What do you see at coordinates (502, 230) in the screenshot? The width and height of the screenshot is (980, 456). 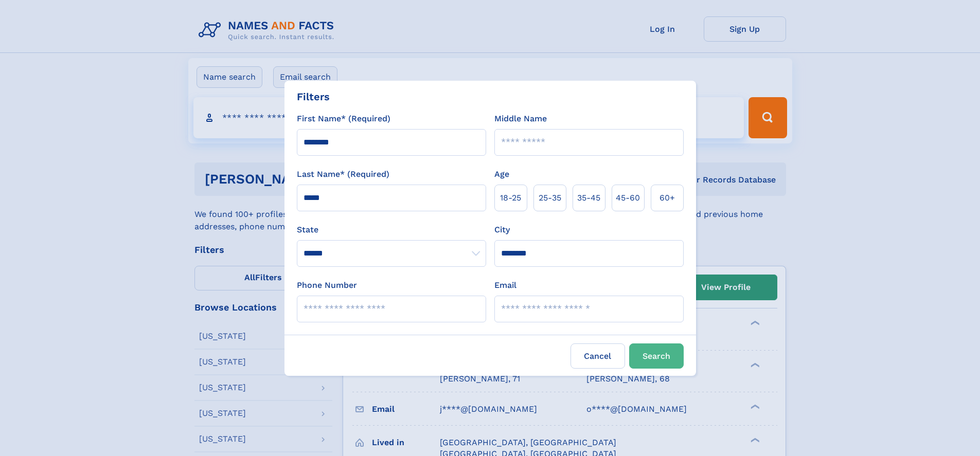 I see `label: City` at bounding box center [502, 230].